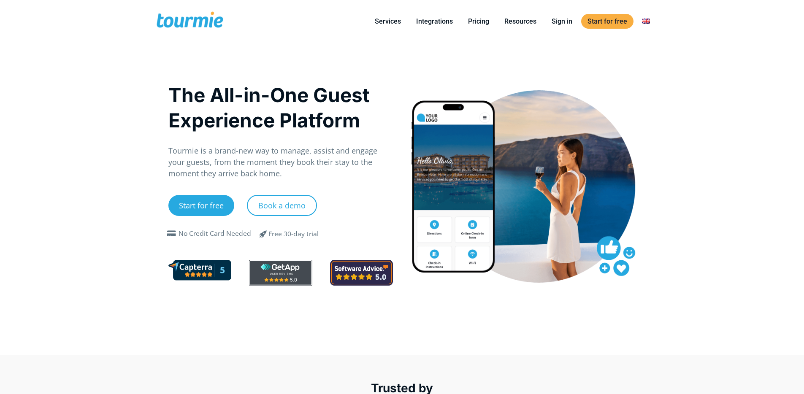 Image resolution: width=804 pixels, height=394 pixels. What do you see at coordinates (215, 234) in the screenshot?
I see `div: No Credit Card Needed` at bounding box center [215, 234].